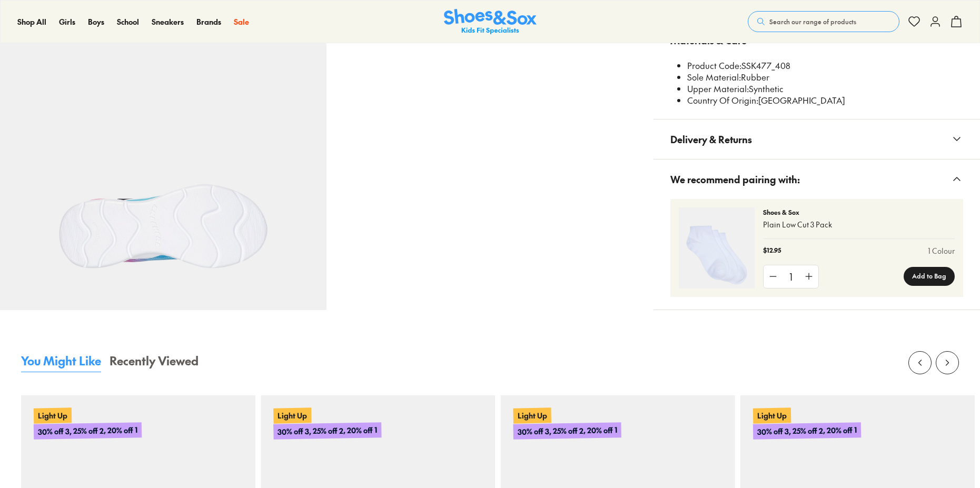 The width and height of the screenshot is (980, 488). I want to click on img: SNS_Logo_Responsive.svg, so click(490, 22).